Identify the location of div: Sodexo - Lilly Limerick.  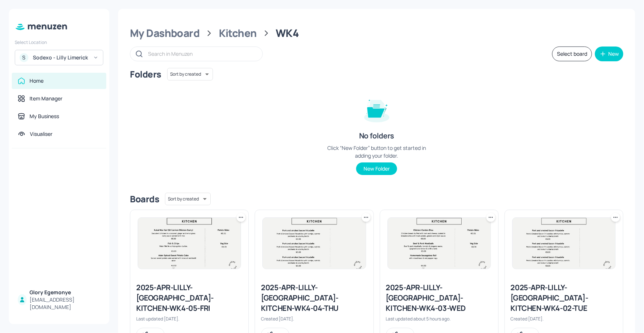
(61, 58).